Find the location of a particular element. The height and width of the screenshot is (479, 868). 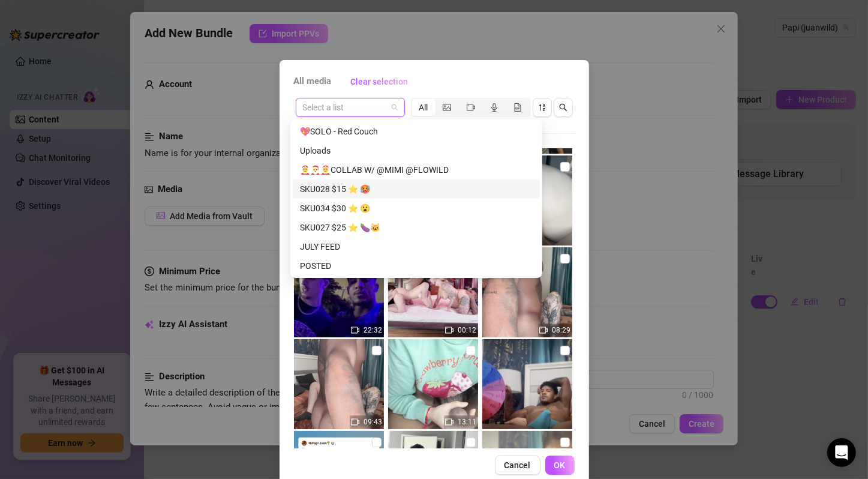

button: OK is located at coordinates (560, 465).